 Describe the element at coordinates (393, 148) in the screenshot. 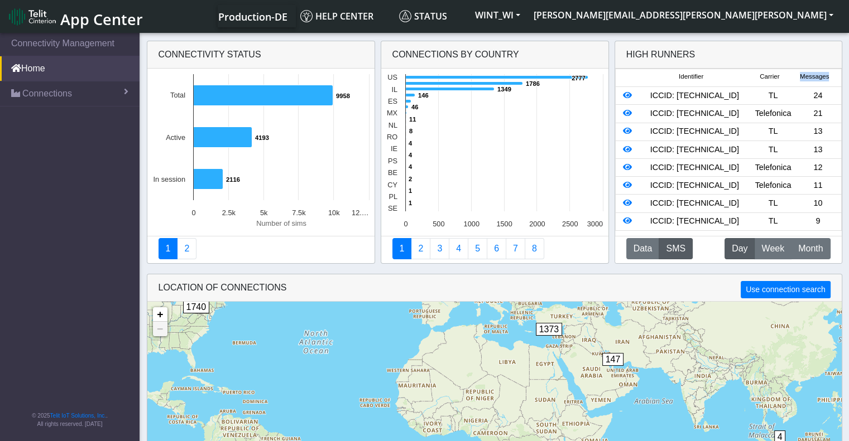

I see `text: IE` at that location.